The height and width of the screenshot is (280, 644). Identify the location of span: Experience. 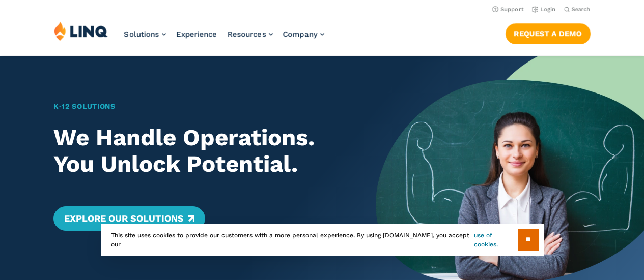
(196, 34).